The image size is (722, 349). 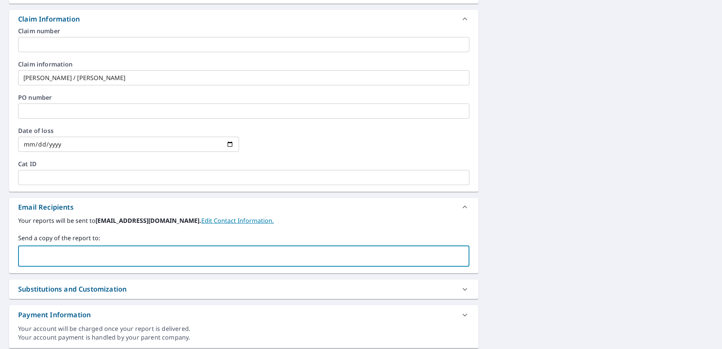 What do you see at coordinates (244, 97) in the screenshot?
I see `label: PO number` at bounding box center [244, 97].